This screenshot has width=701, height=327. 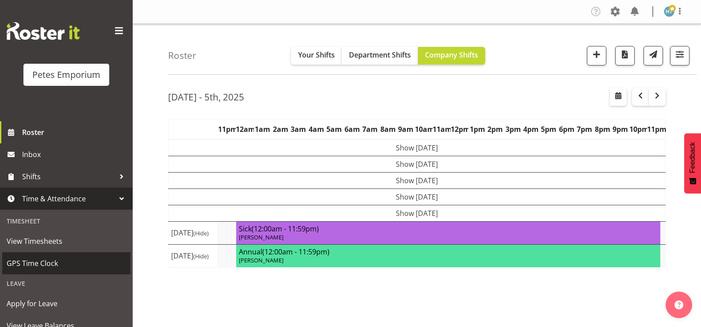 What do you see at coordinates (567, 129) in the screenshot?
I see `th: 6pm` at bounding box center [567, 129].